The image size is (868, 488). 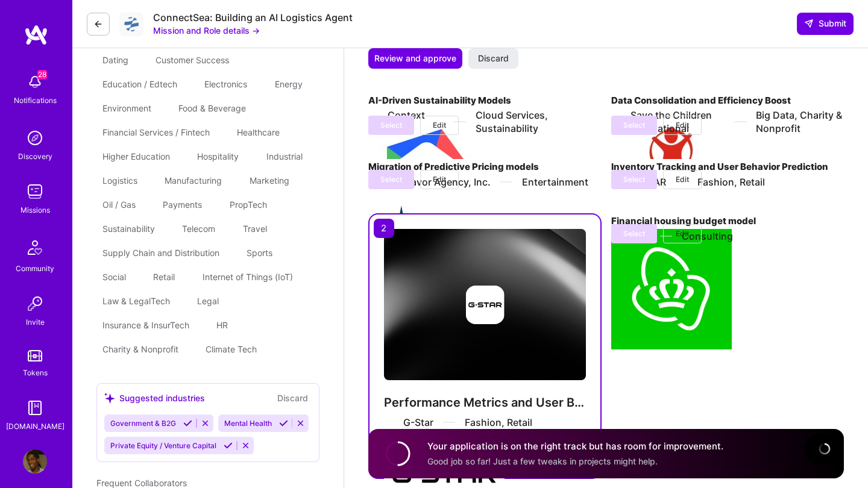 What do you see at coordinates (231, 85) in the screenshot?
I see `div: Electronics` at bounding box center [231, 85].